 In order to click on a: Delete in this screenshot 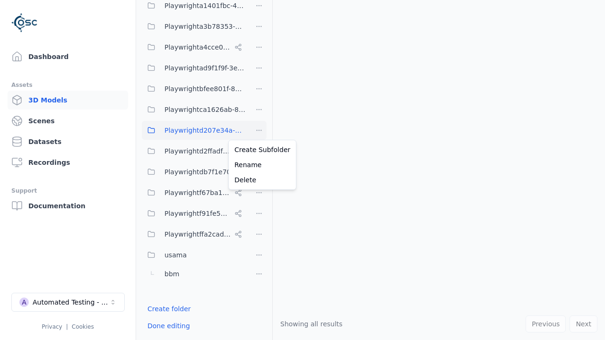, I will do `click(262, 180)`.